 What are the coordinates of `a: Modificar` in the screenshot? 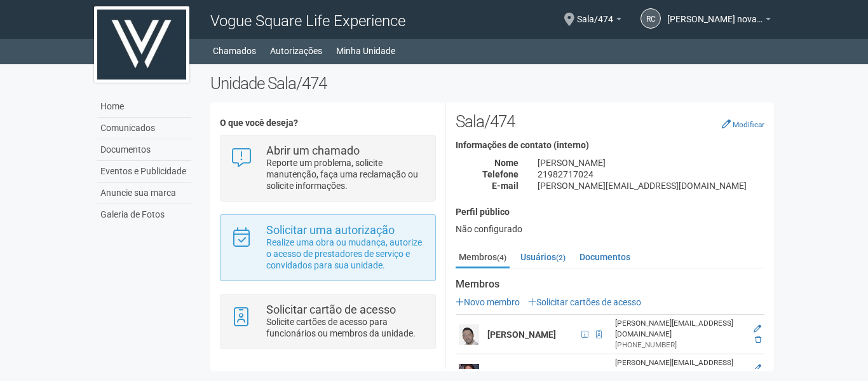 It's located at (743, 124).